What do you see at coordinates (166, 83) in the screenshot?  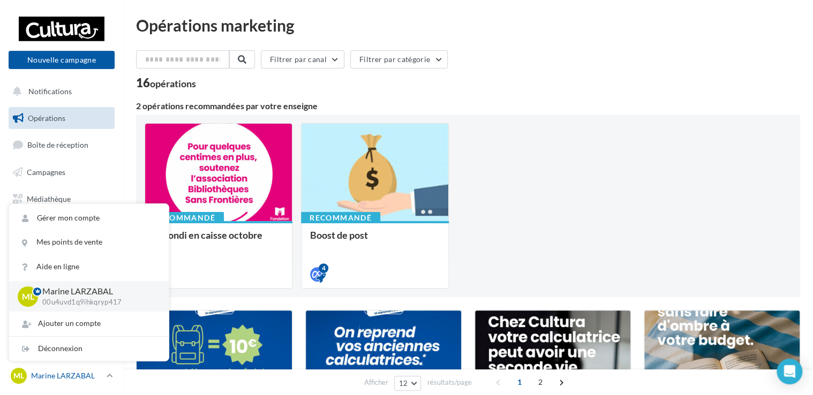 I see `div: 16` at bounding box center [166, 83].